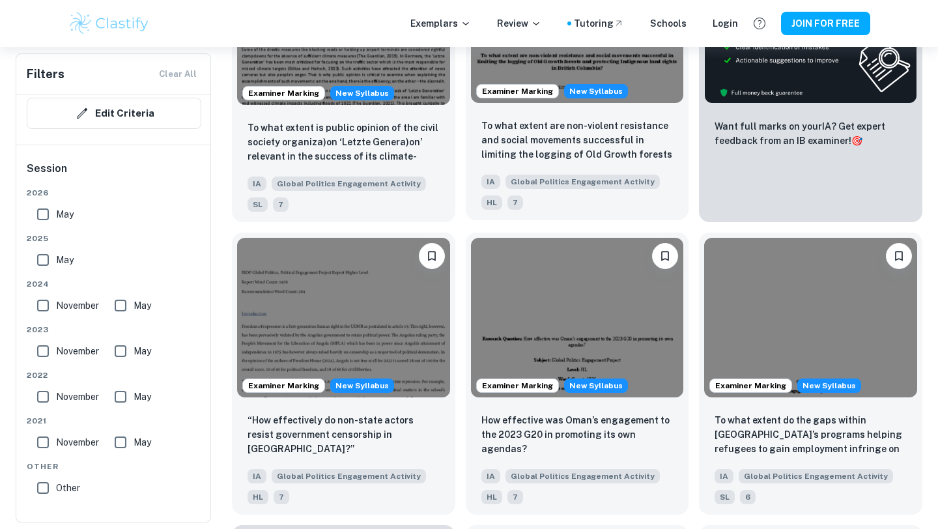 This screenshot has width=938, height=529. Describe the element at coordinates (759, 23) in the screenshot. I see `button: Help and Feedback` at that location.